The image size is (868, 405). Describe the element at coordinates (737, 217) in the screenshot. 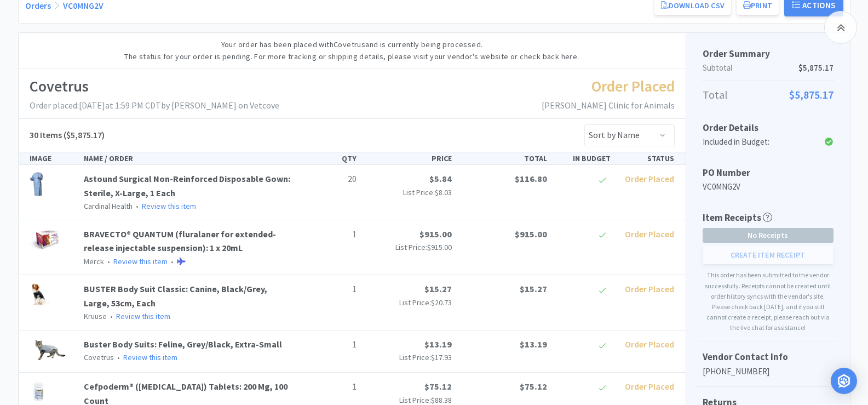

I see `h5: Item Receipts` at that location.